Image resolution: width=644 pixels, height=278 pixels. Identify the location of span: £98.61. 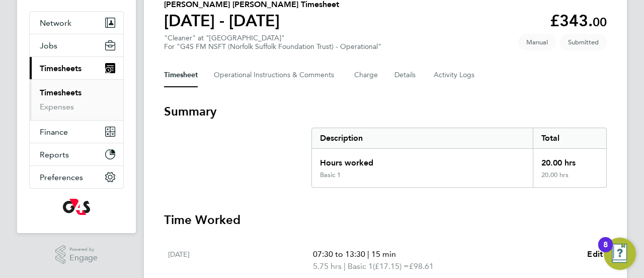
(421, 266).